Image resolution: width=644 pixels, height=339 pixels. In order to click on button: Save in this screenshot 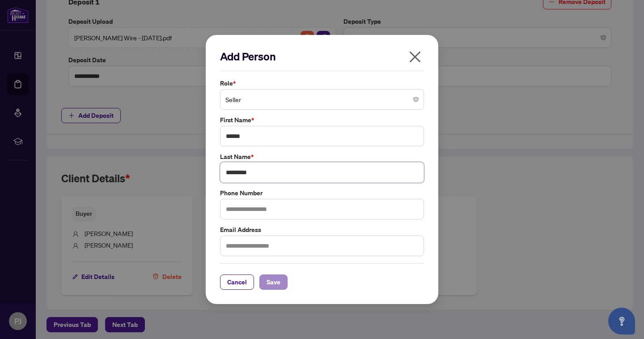, I will do `click(273, 282)`.